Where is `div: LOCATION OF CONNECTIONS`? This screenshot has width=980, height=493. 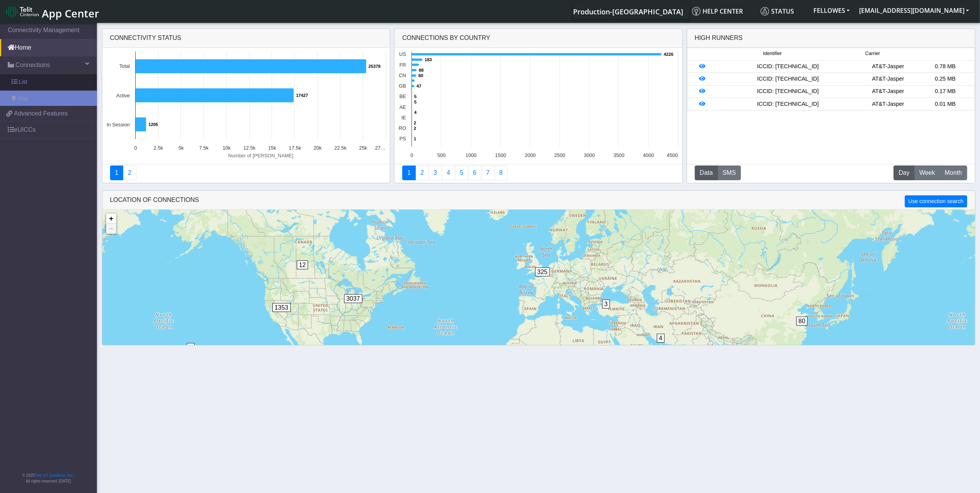 div: LOCATION OF CONNECTIONS is located at coordinates (539, 200).